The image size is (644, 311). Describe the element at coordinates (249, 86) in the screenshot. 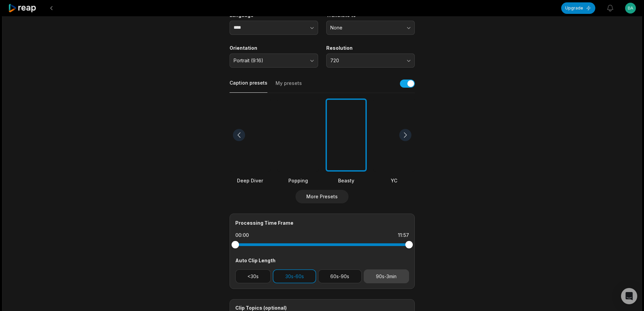

I see `button: Caption presets` at that location.